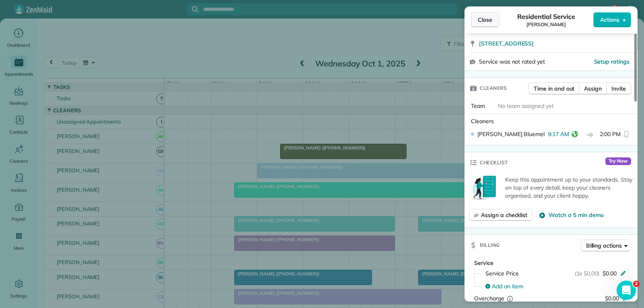  I want to click on span: No team assigned yet, so click(526, 106).